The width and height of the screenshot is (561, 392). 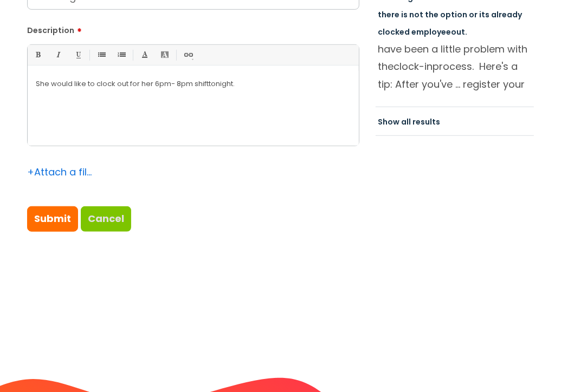 What do you see at coordinates (413, 66) in the screenshot?
I see `span: clock-in` at bounding box center [413, 66].